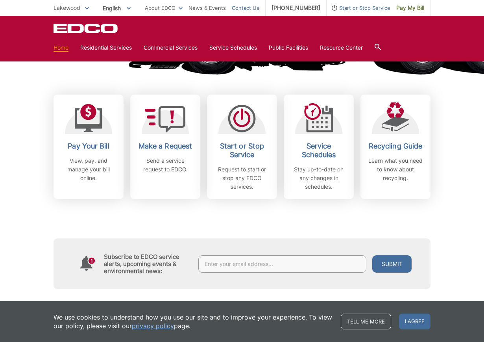 Image resolution: width=484 pixels, height=342 pixels. I want to click on a: Contact Us, so click(246, 8).